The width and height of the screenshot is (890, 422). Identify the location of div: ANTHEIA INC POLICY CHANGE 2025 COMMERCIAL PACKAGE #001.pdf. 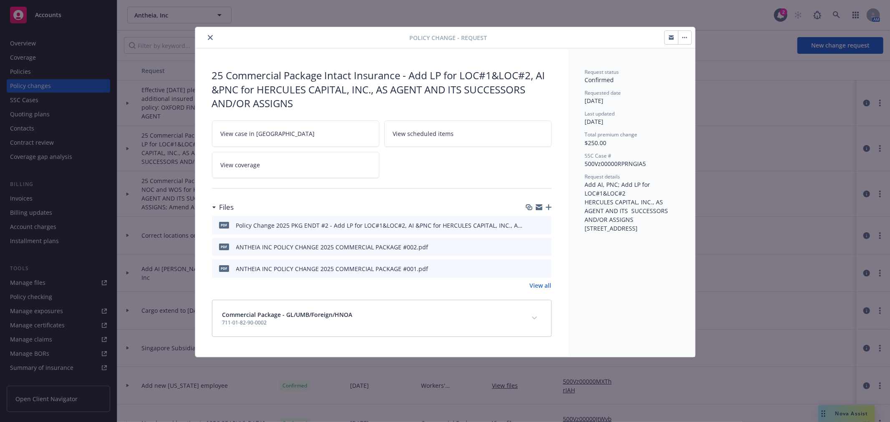
(332, 269).